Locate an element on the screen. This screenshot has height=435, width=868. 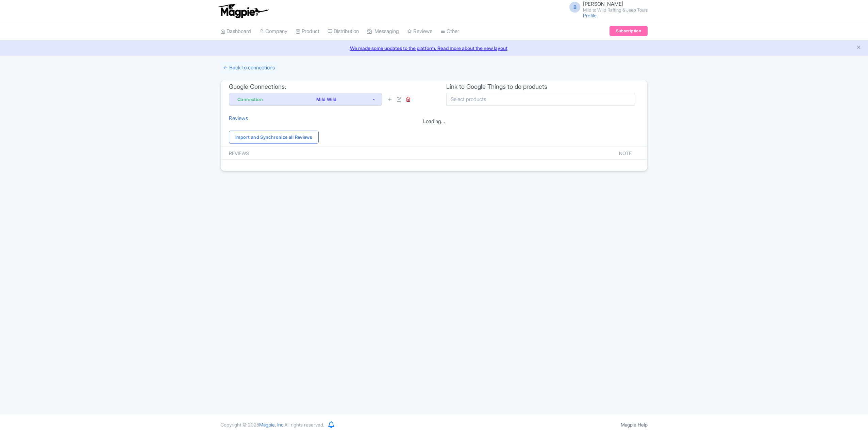
span: Loading... is located at coordinates (434, 121).